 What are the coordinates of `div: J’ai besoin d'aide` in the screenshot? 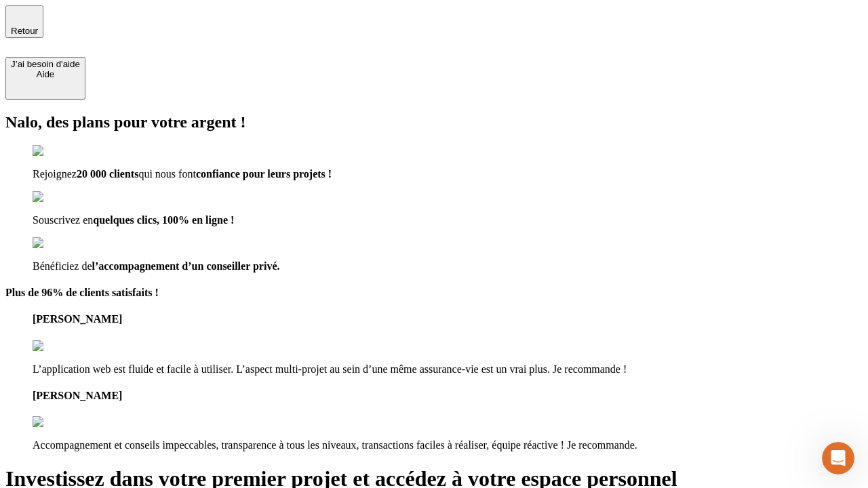 It's located at (45, 64).